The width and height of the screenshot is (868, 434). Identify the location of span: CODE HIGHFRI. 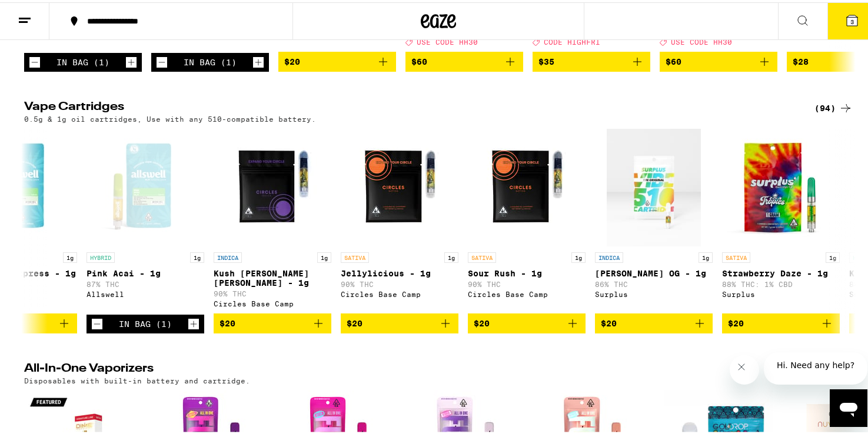
(572, 39).